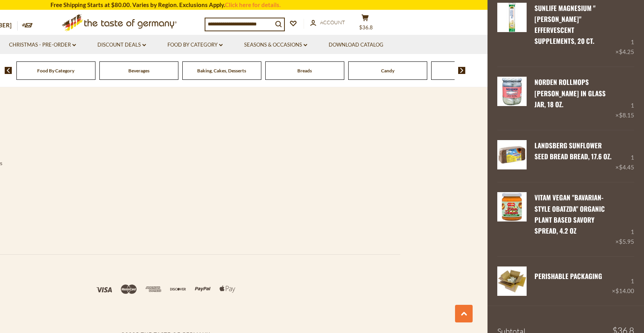  Describe the element at coordinates (42, 45) in the screenshot. I see `a: Christmas - PRE-ORDER` at that location.